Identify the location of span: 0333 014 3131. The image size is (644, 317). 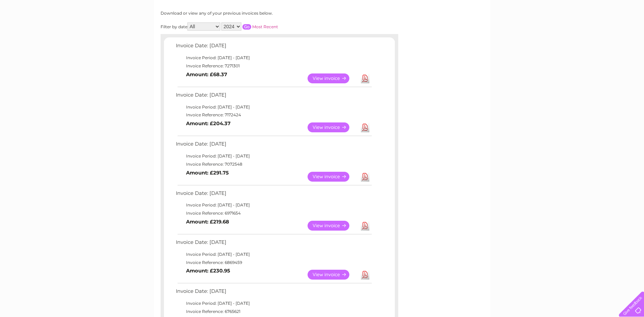
(540, 7).